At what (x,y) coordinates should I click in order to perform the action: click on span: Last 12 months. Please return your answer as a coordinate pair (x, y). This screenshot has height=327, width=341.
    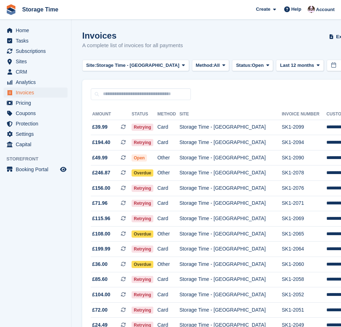
    Looking at the image, I should click on (297, 65).